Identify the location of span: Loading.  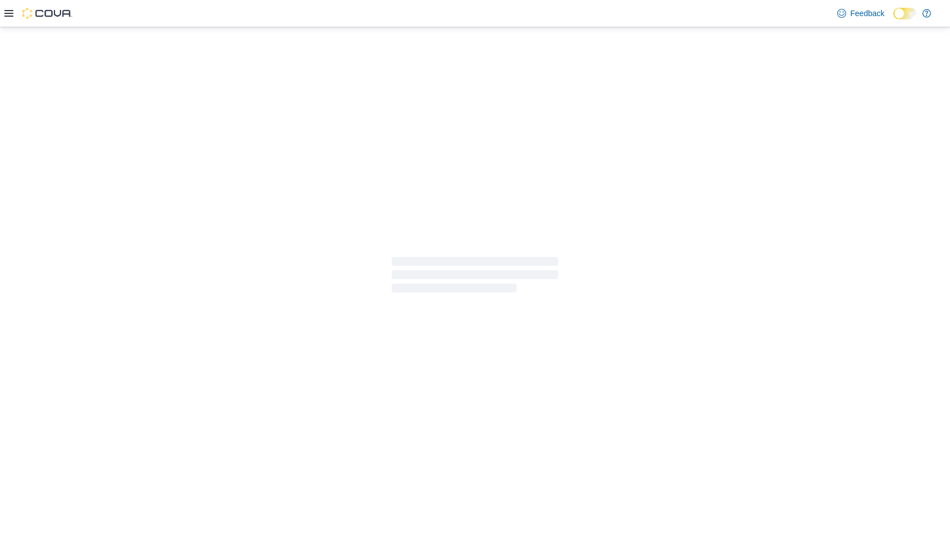
(475, 277).